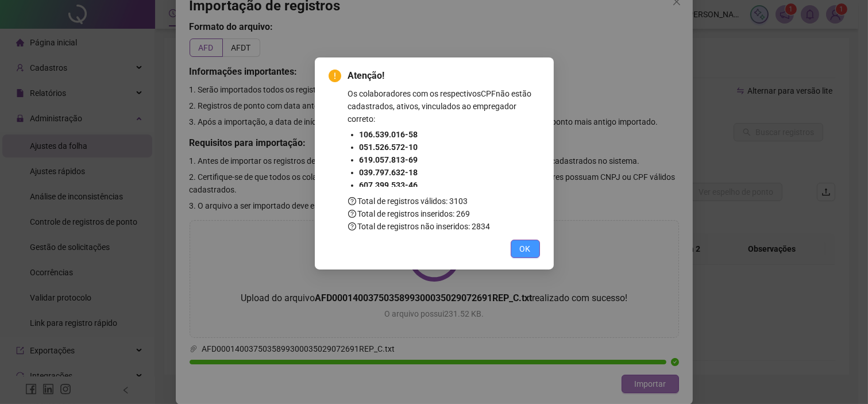  What do you see at coordinates (450, 147) in the screenshot?
I see `li: 051.526.572-10` at bounding box center [450, 147].